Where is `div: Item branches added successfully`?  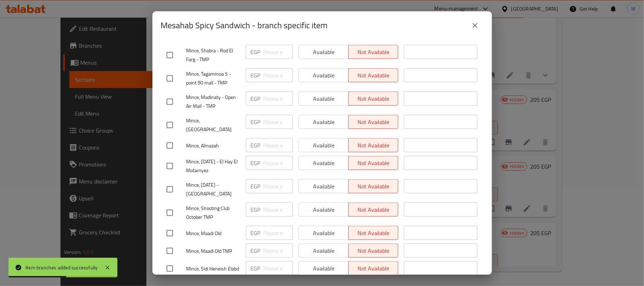 div: Item branches added successfully is located at coordinates (61, 268).